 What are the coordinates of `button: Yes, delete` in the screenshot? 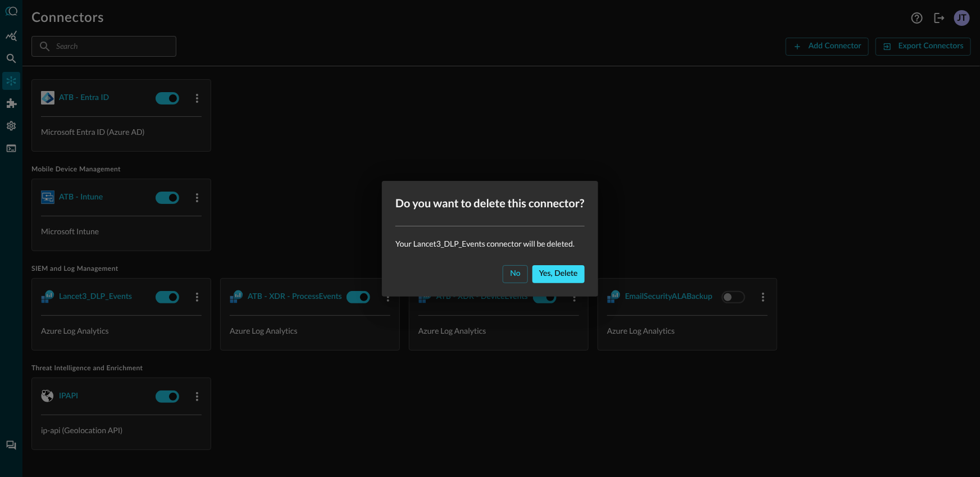 It's located at (558, 274).